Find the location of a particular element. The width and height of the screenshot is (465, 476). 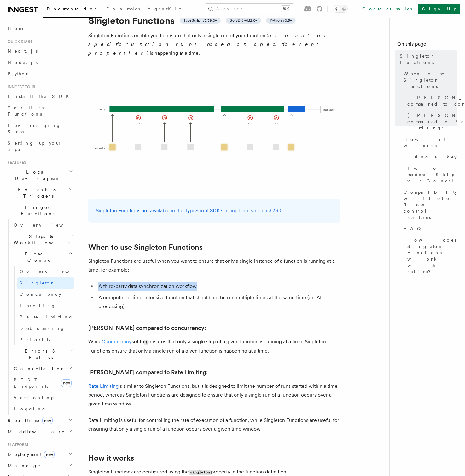

a: How it works is located at coordinates (429, 142).